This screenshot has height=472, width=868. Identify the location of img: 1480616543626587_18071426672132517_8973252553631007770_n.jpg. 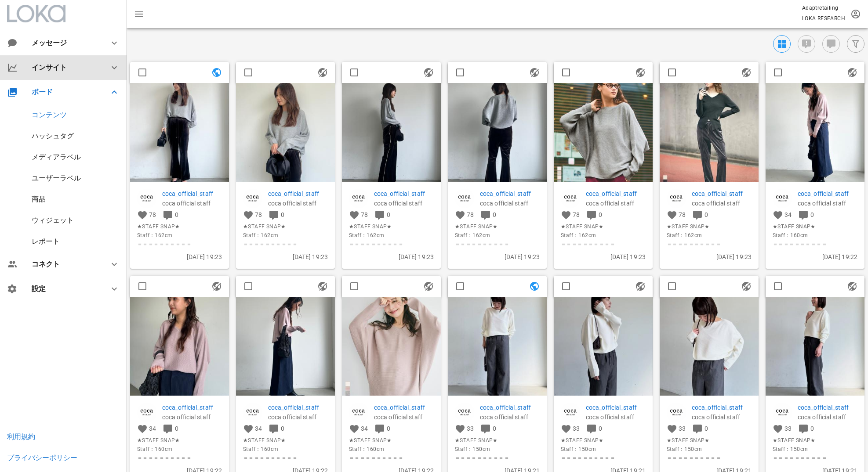
(709, 346).